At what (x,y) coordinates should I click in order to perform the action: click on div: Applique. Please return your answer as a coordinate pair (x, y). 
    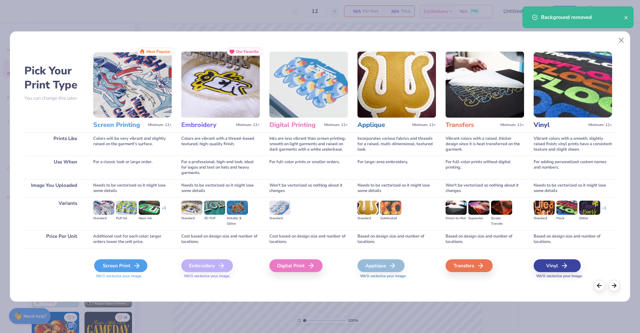
    Looking at the image, I should click on (381, 265).